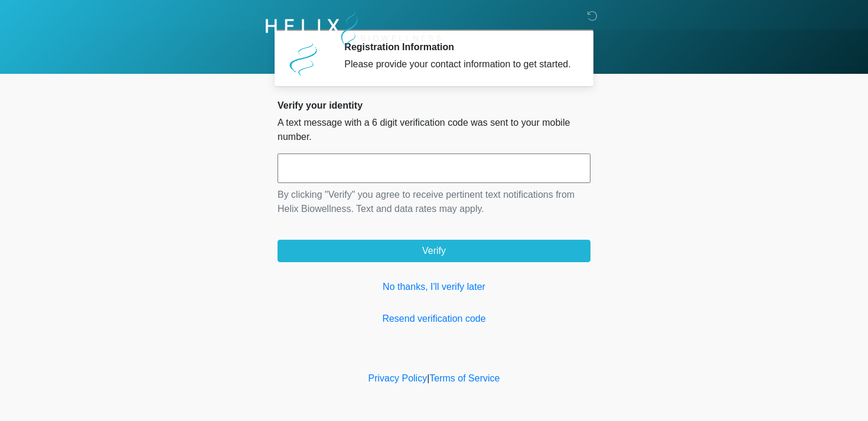  I want to click on a: No thanks, I'll verify later, so click(434, 287).